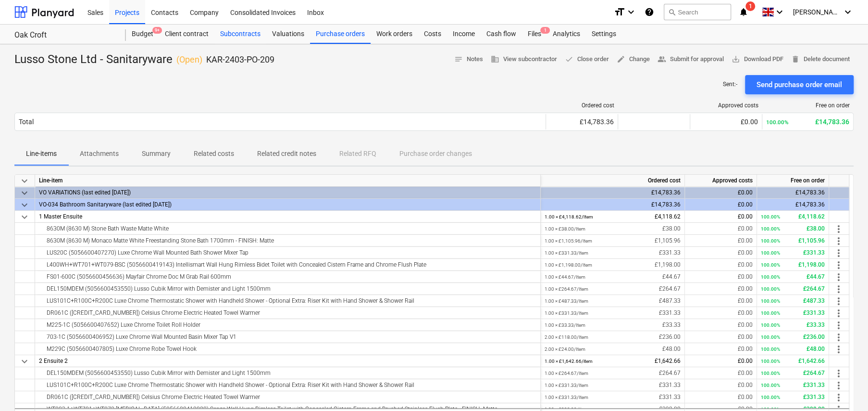  I want to click on button: Close order, so click(586, 59).